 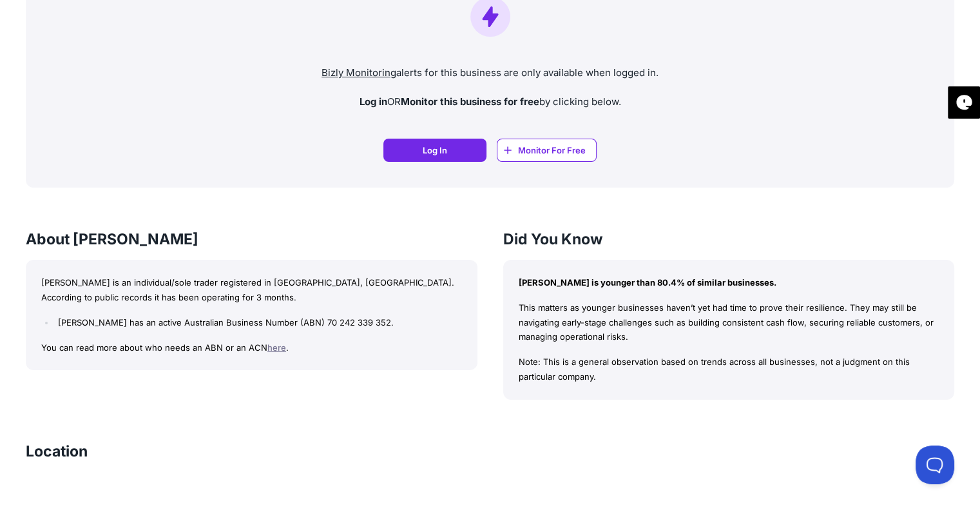 What do you see at coordinates (251, 347) in the screenshot?
I see `p: You can read more about who needs an ABN or an ACN .` at bounding box center [251, 347].